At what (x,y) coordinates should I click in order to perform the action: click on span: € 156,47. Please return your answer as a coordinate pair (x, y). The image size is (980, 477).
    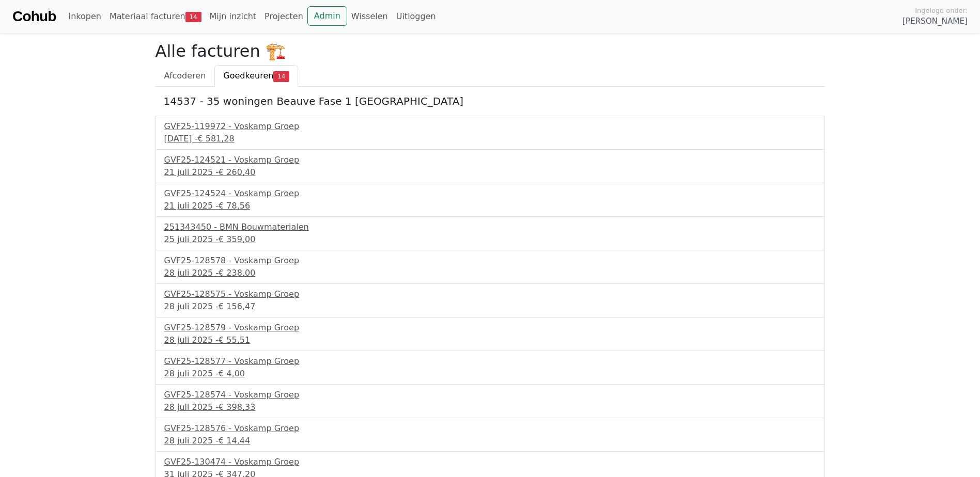
    Looking at the image, I should click on (236, 307).